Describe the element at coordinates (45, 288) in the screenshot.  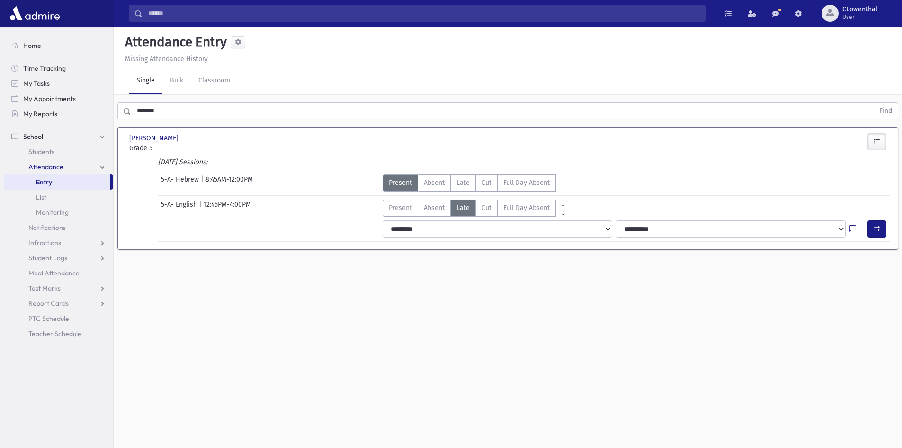
I see `span: Test Marks` at that location.